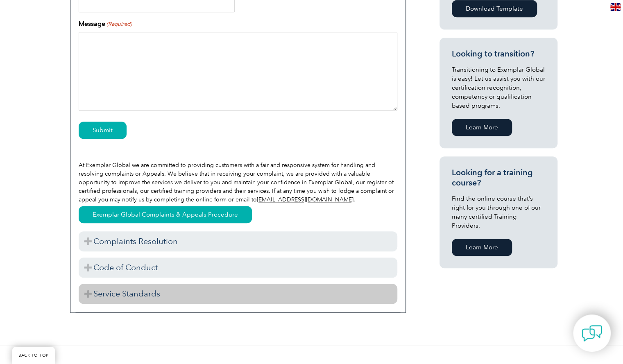 The image size is (623, 364). Describe the element at coordinates (103, 130) in the screenshot. I see `input: Submit` at that location.